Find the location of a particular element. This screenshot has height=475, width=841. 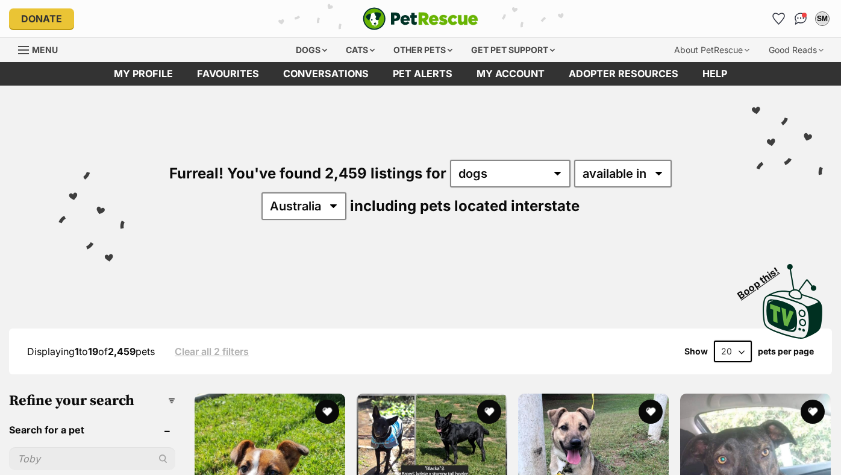

img: chat-41dd97257d64d25036548639549fe6c8038ab92f7586957e7f3b1b290dea8141.svg is located at coordinates (801, 19).